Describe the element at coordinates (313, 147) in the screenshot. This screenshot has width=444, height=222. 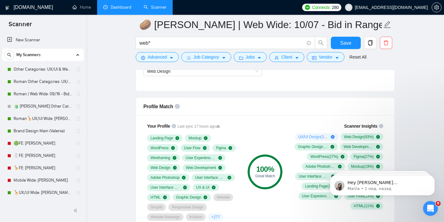
I see `span: Graphic Design ( 47 %)` at that location.